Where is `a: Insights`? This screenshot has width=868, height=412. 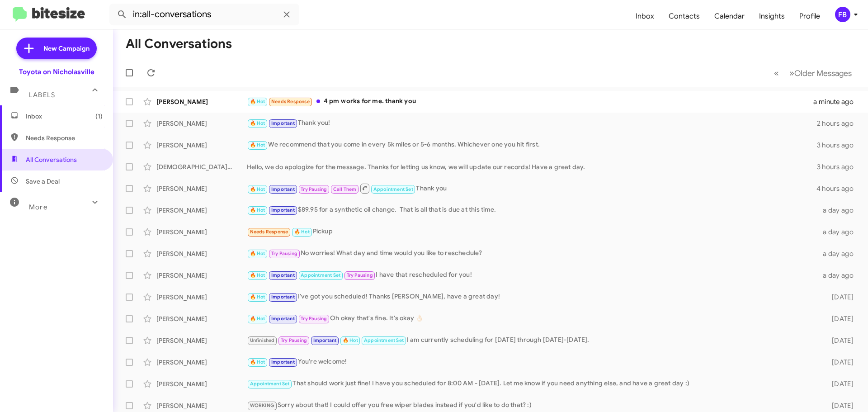 a: Insights is located at coordinates (772, 16).